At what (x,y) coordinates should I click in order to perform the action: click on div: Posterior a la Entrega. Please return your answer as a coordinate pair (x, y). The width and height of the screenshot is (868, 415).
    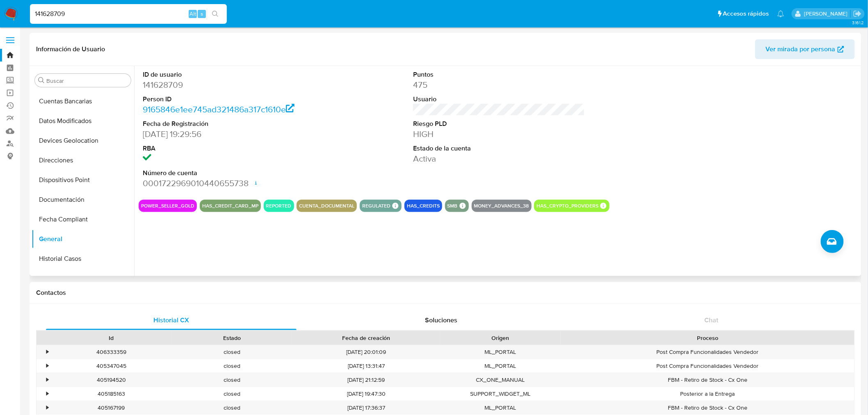
    Looking at the image, I should click on (707, 394).